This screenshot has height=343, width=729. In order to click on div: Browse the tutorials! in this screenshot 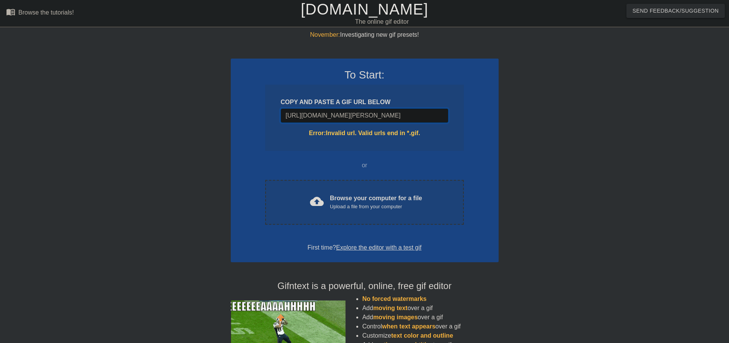, I will do `click(46, 12)`.